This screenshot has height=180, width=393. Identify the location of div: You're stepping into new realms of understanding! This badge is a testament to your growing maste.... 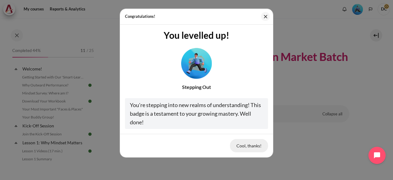
(197, 113).